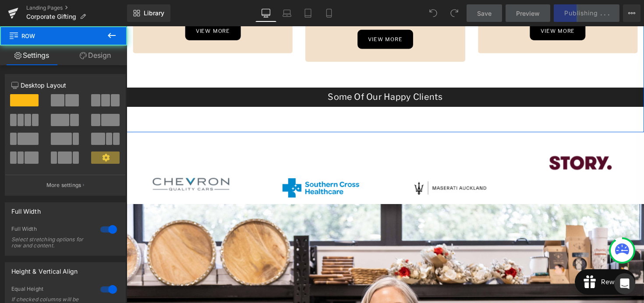 Image resolution: width=644 pixels, height=303 pixels. Describe the element at coordinates (51, 243) in the screenshot. I see `div: Select stretching options for row and content.` at that location.